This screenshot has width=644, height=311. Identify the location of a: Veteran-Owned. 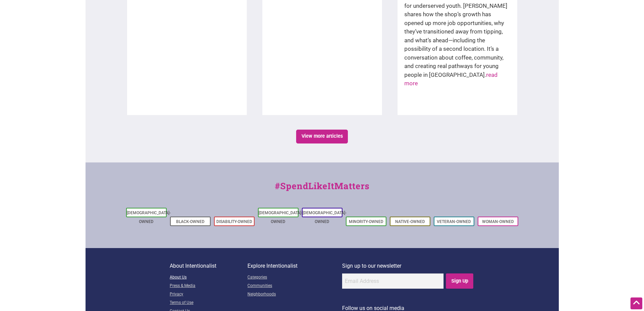
(454, 222).